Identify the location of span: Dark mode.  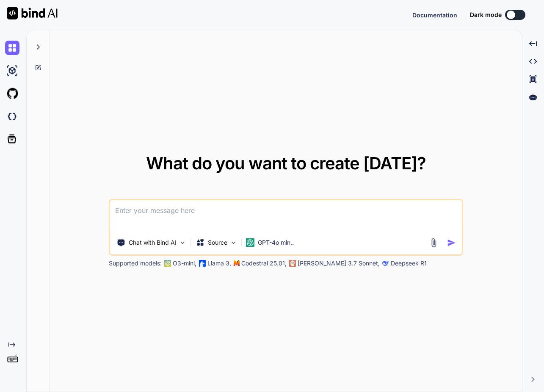
(486, 15).